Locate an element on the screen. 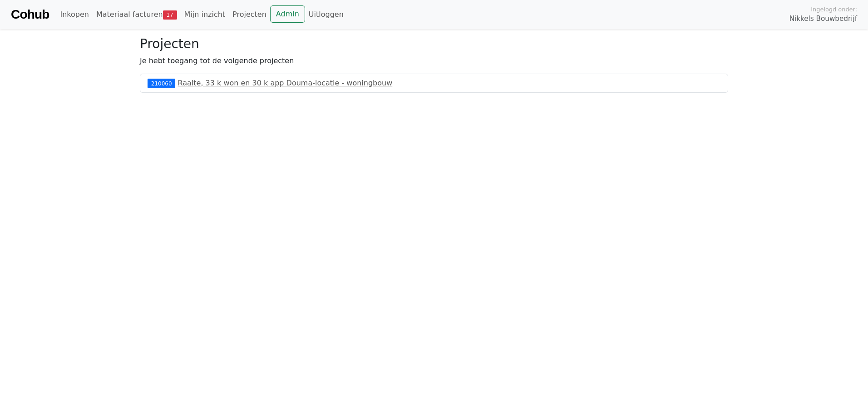  span: 17 is located at coordinates (170, 15).